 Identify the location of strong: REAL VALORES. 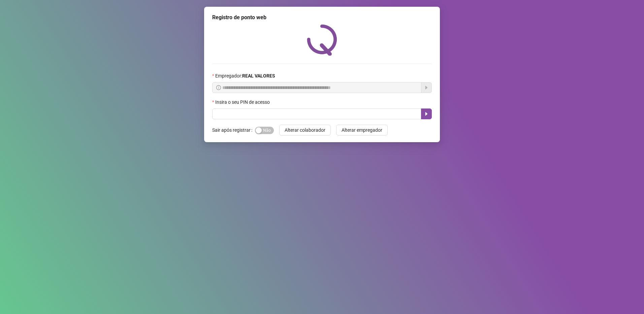
(259, 76).